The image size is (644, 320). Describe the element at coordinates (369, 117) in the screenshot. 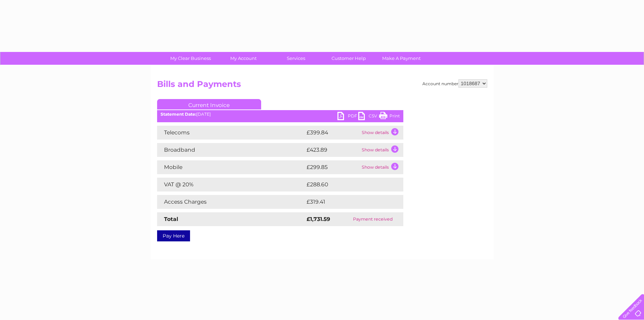

I see `a: CSV` at that location.